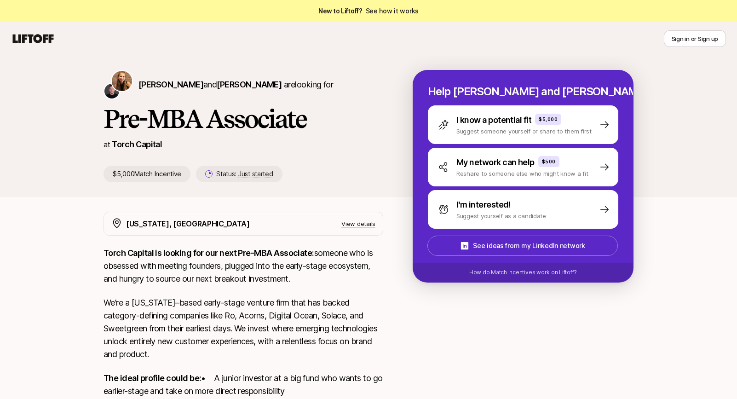  What do you see at coordinates (236, 85) in the screenshot?
I see `p: are looking for` at bounding box center [236, 85].